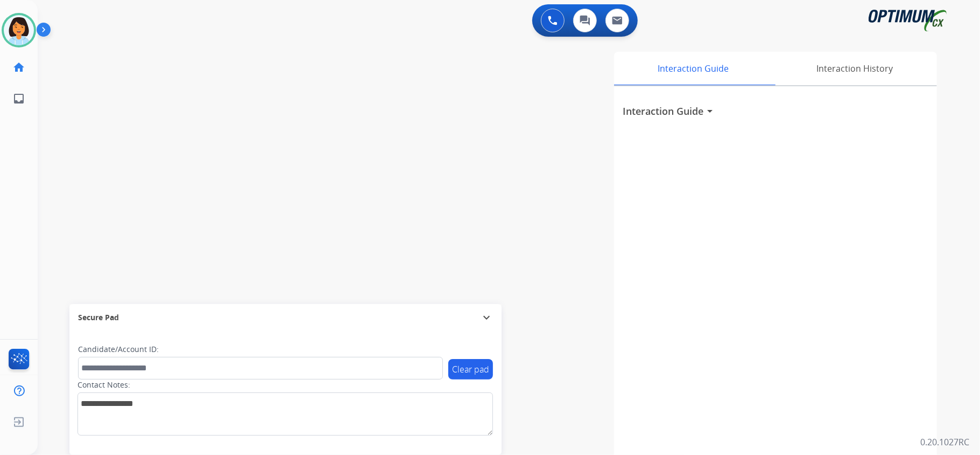  What do you see at coordinates (118, 349) in the screenshot?
I see `label: Candidate/Account ID:` at bounding box center [118, 349].